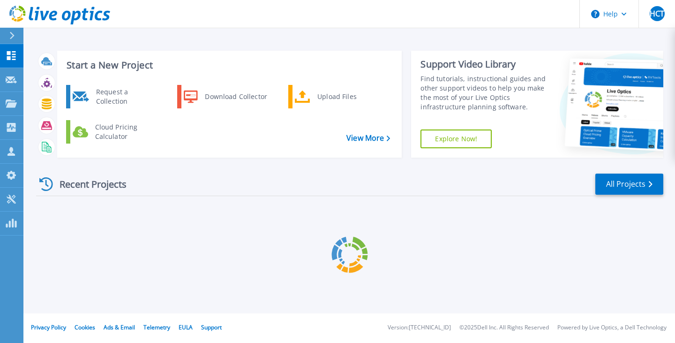  I want to click on li: Powered by Live Optics, a Dell Technology, so click(612, 327).